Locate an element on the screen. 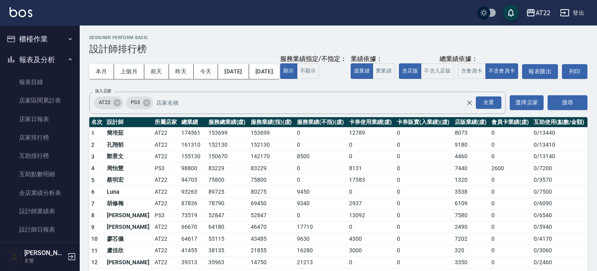 The height and width of the screenshot is (271, 597). h3: 設計師排行榜 is located at coordinates (338, 49).